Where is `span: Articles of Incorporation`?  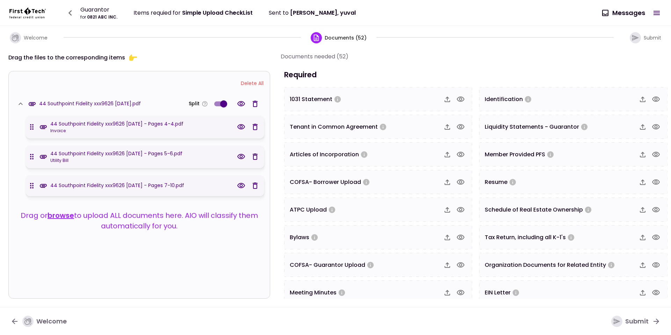
span: Articles of Incorporation is located at coordinates (324, 154).